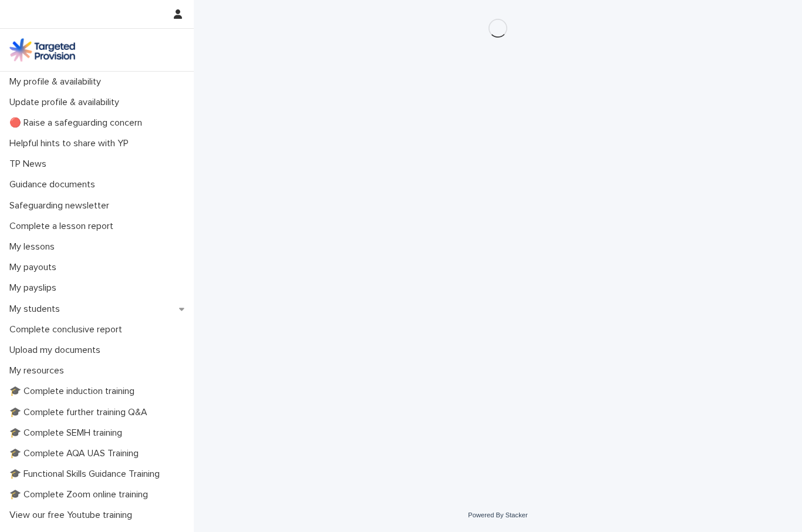  I want to click on p: Complete a lesson report, so click(64, 226).